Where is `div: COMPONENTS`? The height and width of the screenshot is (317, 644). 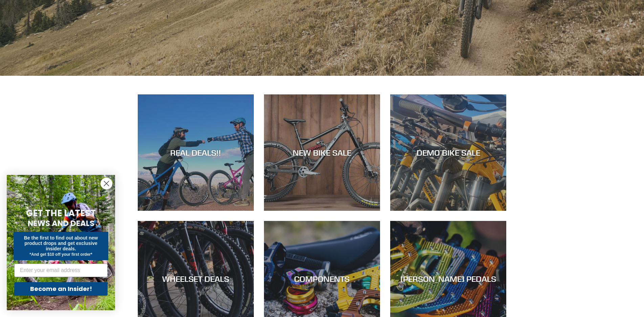 div: COMPONENTS is located at coordinates (322, 279).